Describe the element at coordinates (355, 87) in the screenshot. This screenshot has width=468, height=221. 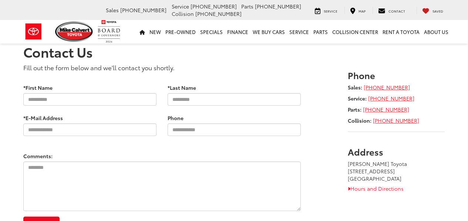
I see `strong: Sales:` at that location.